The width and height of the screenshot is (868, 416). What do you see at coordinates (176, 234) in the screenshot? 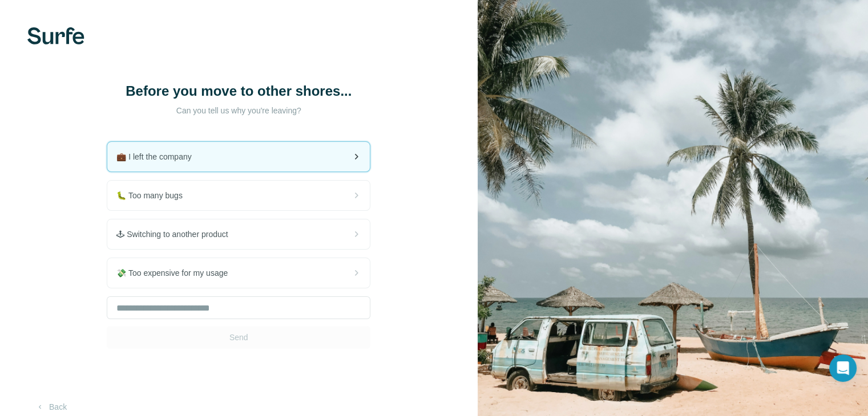
I see `span: 🕹 Switching to another product` at bounding box center [176, 234].